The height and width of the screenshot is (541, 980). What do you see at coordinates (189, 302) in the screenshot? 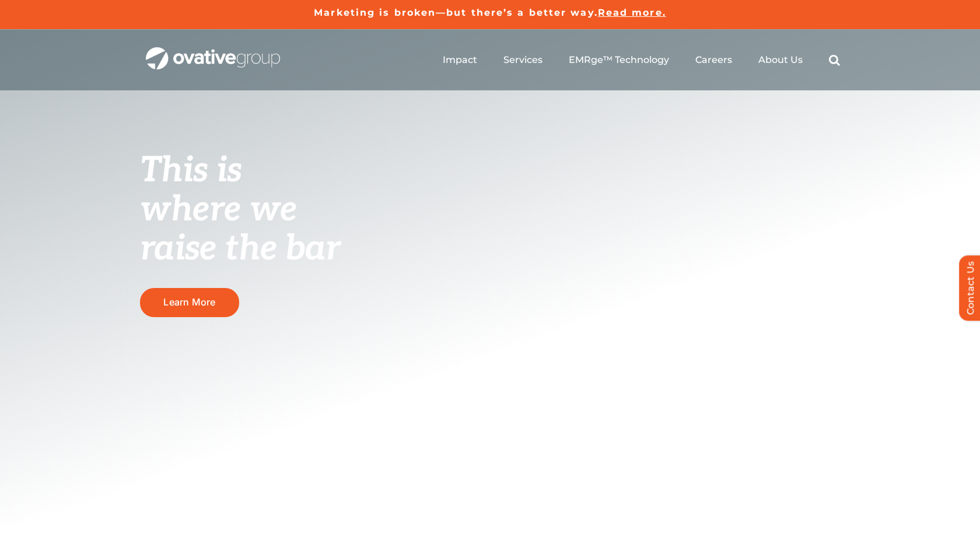
I see `span: Learn More` at bounding box center [189, 302].